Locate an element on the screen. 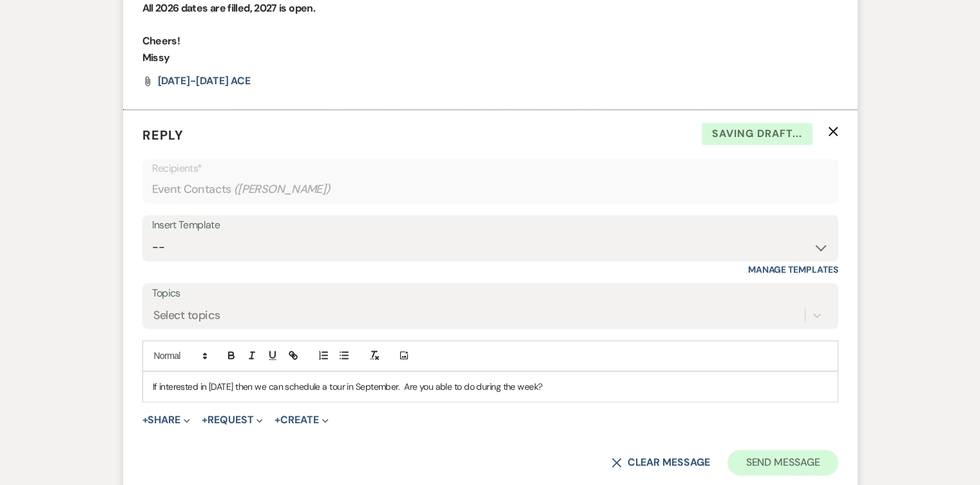 Image resolution: width=980 pixels, height=485 pixels. a: Manage Templates is located at coordinates (793, 270).